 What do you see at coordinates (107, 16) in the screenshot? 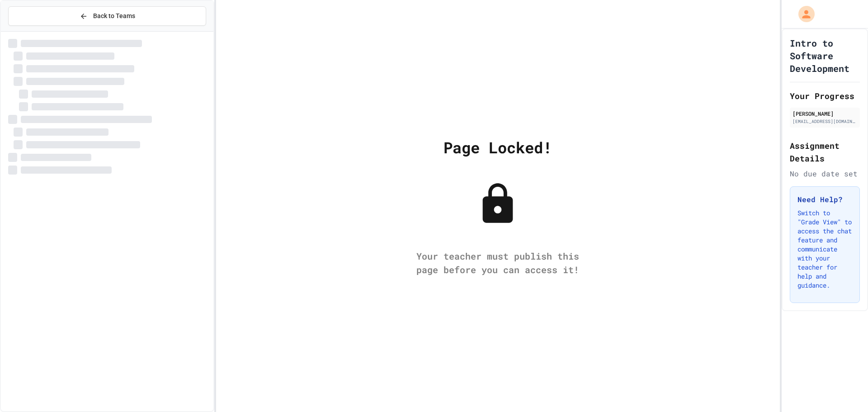
I see `button: Back to Teams` at bounding box center [107, 16].